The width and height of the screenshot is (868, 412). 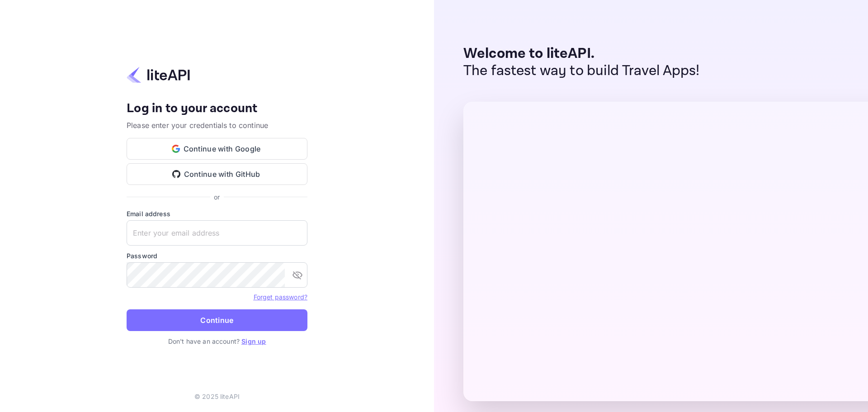 I want to click on button: Continue with GitHub, so click(x=217, y=174).